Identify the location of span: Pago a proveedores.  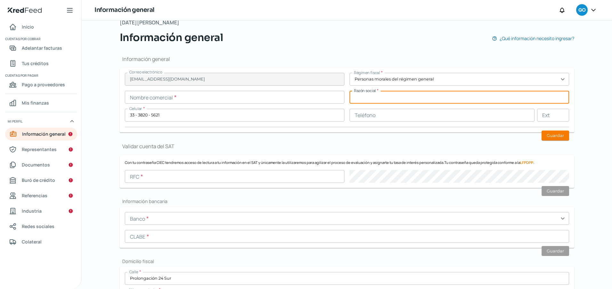
(43, 84).